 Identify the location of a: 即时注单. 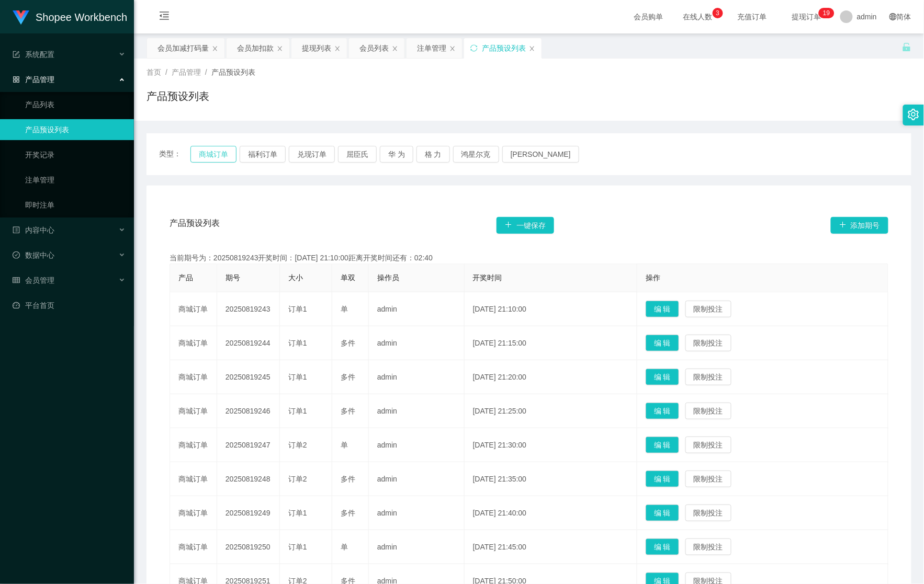
(76, 205).